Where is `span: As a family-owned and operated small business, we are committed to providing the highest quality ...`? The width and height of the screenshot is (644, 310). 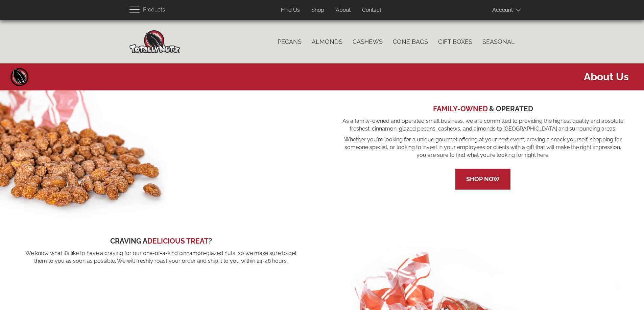
span: As a family-owned and operated small business, we are committed to providing the highest quality ... is located at coordinates (483, 125).